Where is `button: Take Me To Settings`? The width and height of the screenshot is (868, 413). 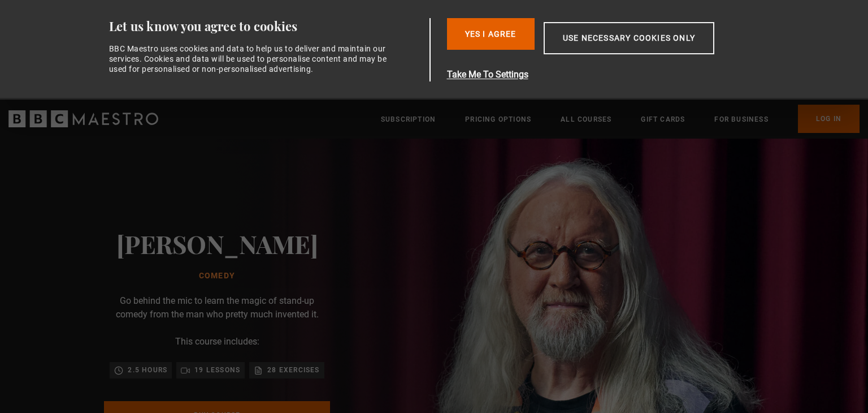 button: Take Me To Settings is located at coordinates (607, 75).